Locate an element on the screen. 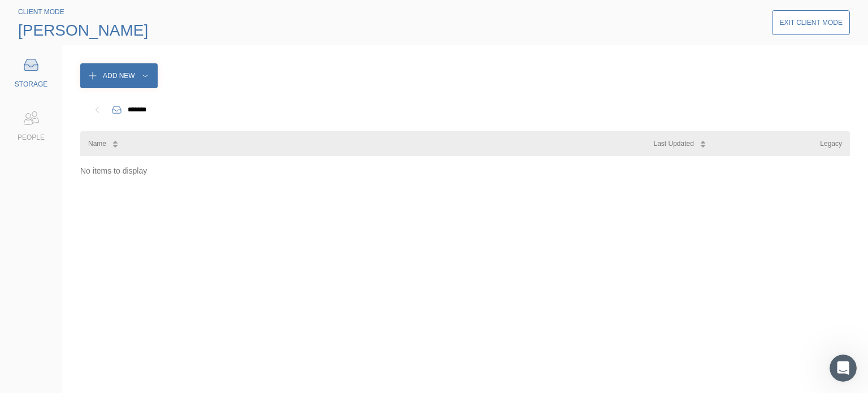 This screenshot has height=393, width=868. span: CLIENT MODE is located at coordinates (41, 12).